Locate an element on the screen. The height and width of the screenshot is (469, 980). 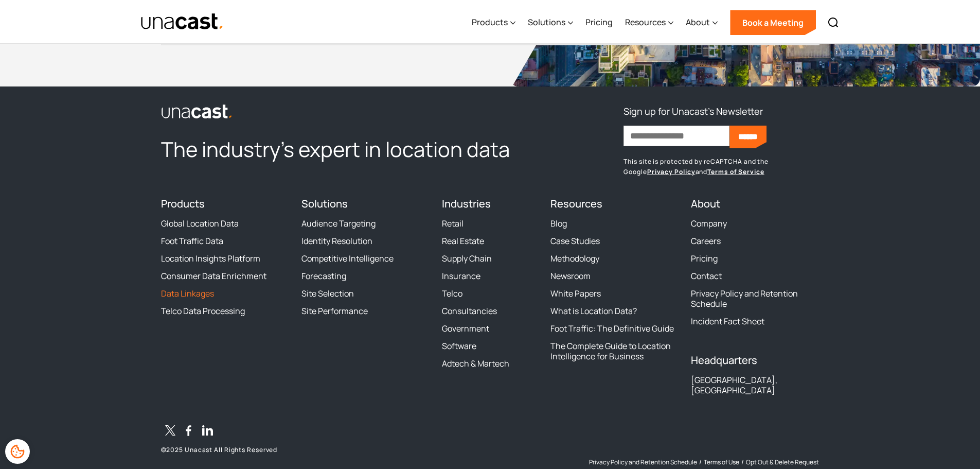
a: Contact is located at coordinates (706, 276).